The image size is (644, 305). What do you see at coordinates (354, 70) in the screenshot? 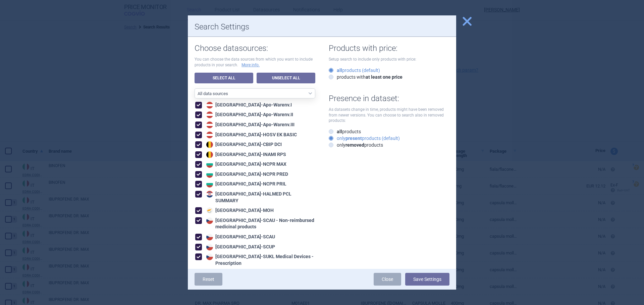
I see `label: products (default)` at bounding box center [354, 70].